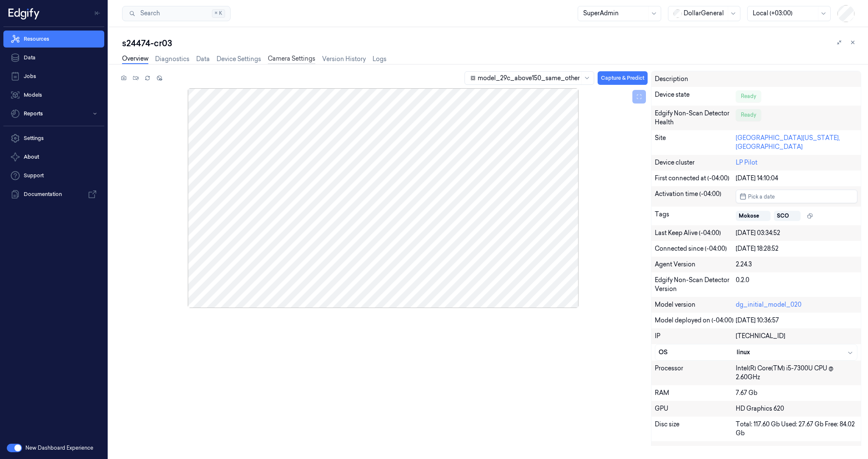 Image resolution: width=868 pixels, height=459 pixels. Describe the element at coordinates (761, 196) in the screenshot. I see `span: Pick a date` at that location.